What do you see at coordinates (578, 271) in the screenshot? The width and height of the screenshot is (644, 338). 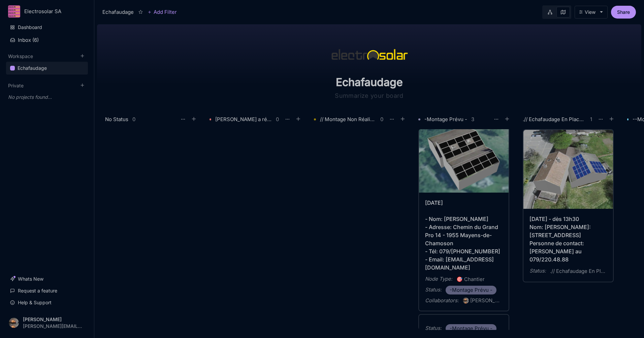 I see `span: .// Echafaudage En Place \\.` at bounding box center [578, 271].